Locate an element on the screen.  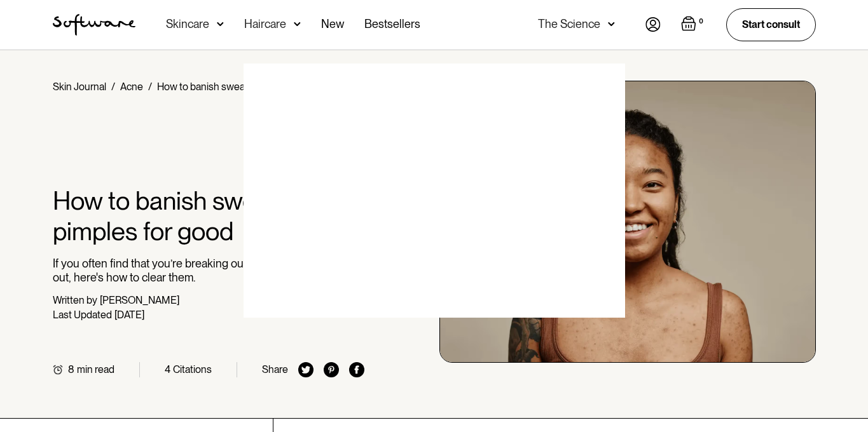
a: Start consult is located at coordinates (770, 24).